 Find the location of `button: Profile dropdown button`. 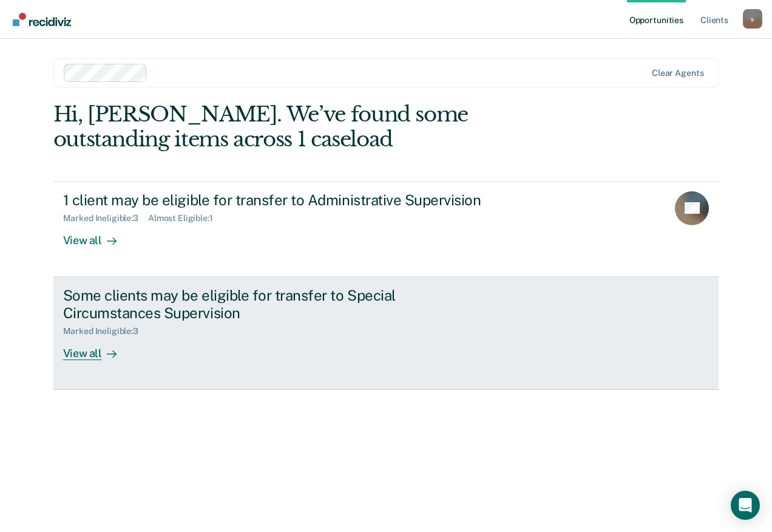

button: Profile dropdown button is located at coordinates (753, 19).